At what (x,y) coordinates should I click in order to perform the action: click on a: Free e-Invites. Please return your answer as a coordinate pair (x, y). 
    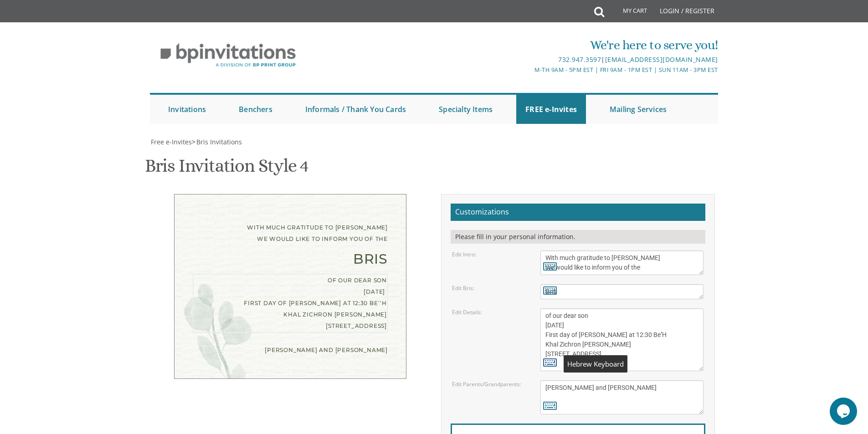
    Looking at the image, I should click on (171, 142).